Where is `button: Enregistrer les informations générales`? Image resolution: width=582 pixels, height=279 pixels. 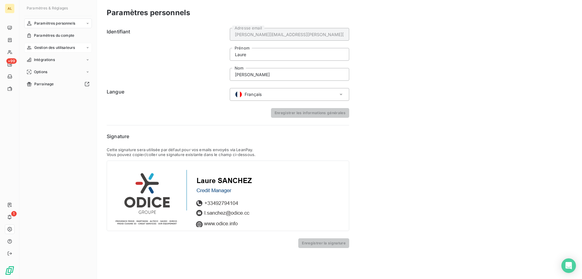
button: Enregistrer les informations générales is located at coordinates (310, 113).